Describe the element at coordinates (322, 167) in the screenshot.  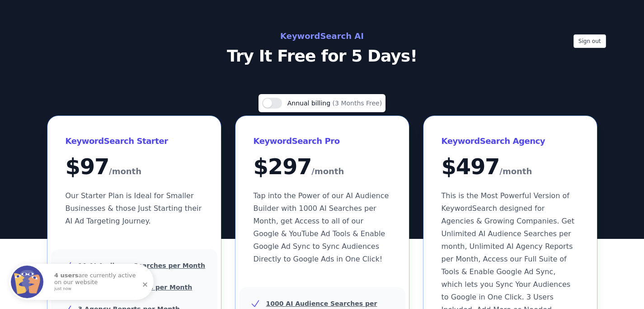
I see `div: $ 297` at that location.